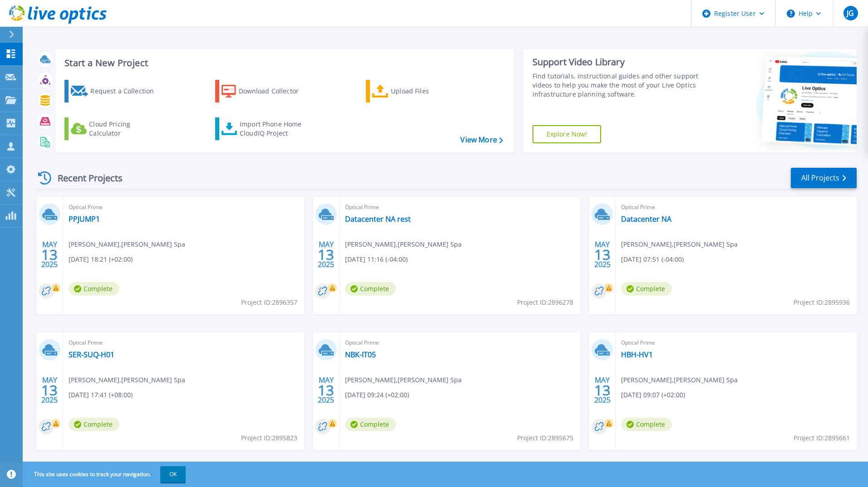 Image resolution: width=868 pixels, height=487 pixels. I want to click on span: Project ID: 2895661, so click(822, 438).